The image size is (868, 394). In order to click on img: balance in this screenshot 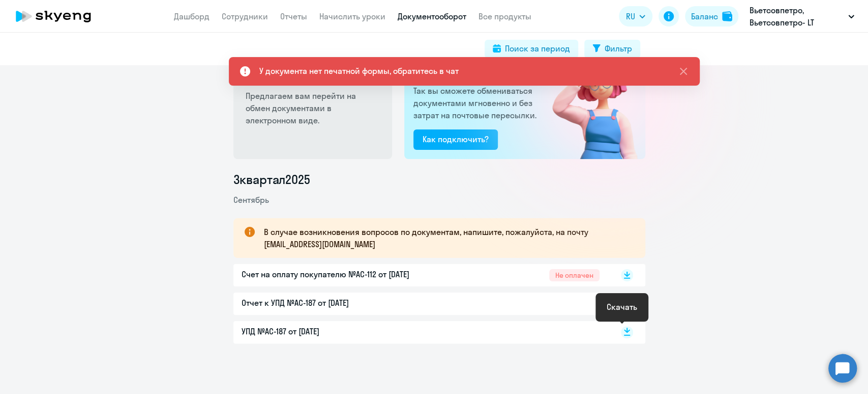, I will do `click(728, 17)`.